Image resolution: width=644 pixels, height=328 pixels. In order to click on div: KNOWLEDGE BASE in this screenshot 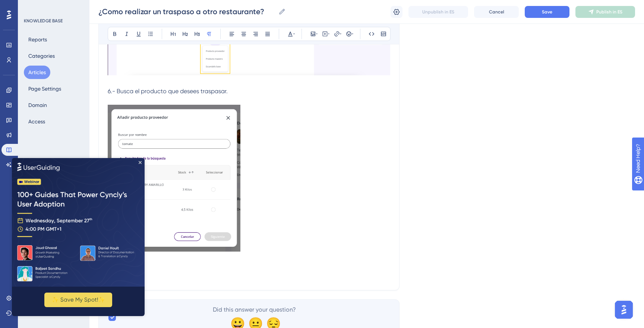, I will do `click(43, 21)`.